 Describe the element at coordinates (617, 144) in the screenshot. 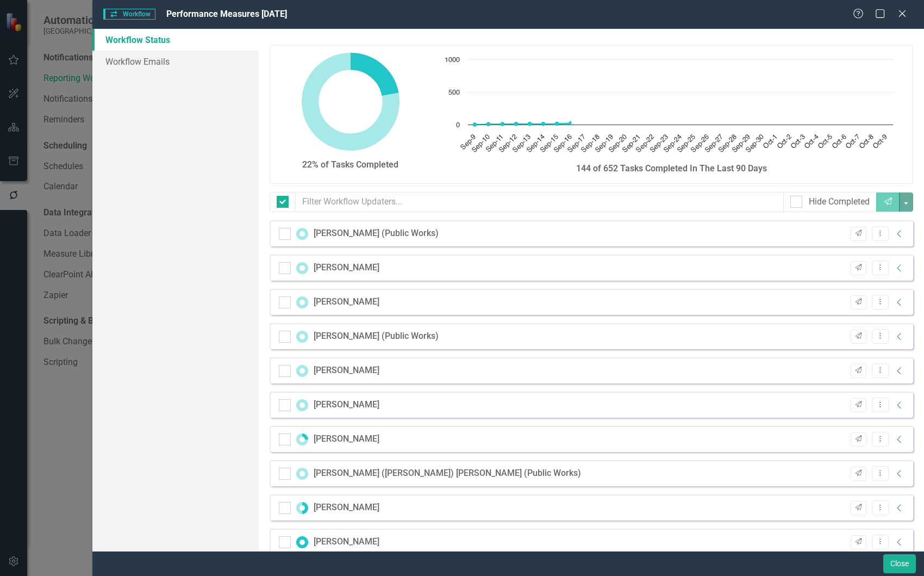

I see `text: Sep-20` at that location.